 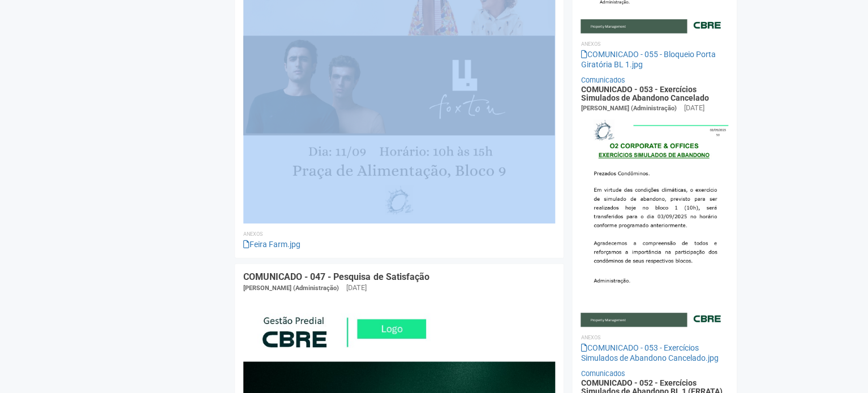 I want to click on a: COMUNICADO - 053 - Exercícios Simulados de Abandono Cancelado.jpg, so click(x=649, y=353).